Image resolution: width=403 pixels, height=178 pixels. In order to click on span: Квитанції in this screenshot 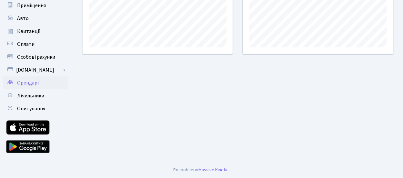, I will do `click(29, 31)`.